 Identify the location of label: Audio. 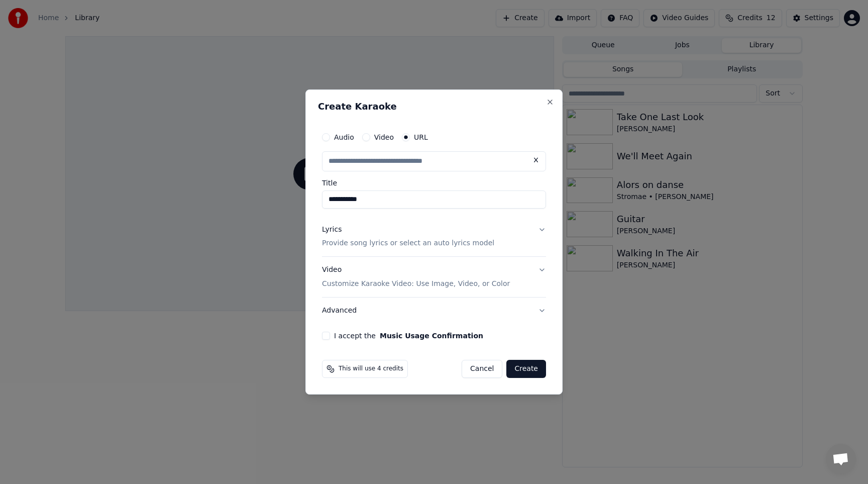
(344, 138).